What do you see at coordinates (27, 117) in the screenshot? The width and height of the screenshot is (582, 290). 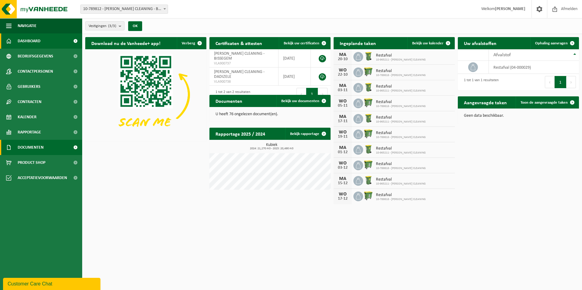 I see `span: Kalender` at bounding box center [27, 117].